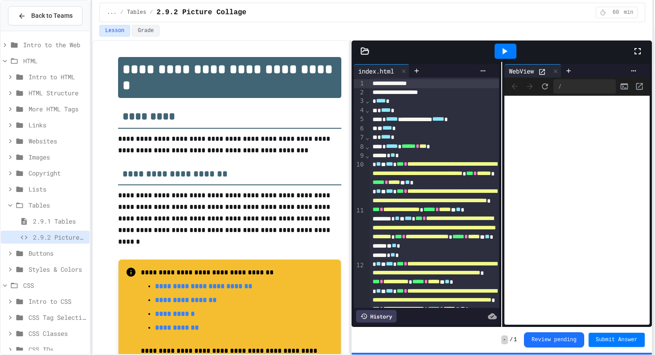 The width and height of the screenshot is (655, 355). Describe the element at coordinates (629, 12) in the screenshot. I see `span: min` at that location.